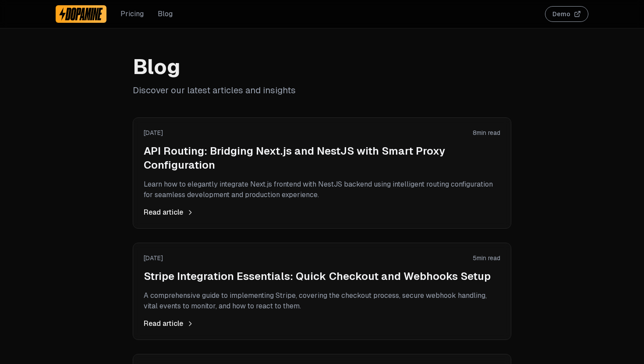 The width and height of the screenshot is (644, 364). I want to click on p: Learn how to elegantly integrate Next.js frontend with NestJS backend using intelligent routing c..., so click(322, 190).